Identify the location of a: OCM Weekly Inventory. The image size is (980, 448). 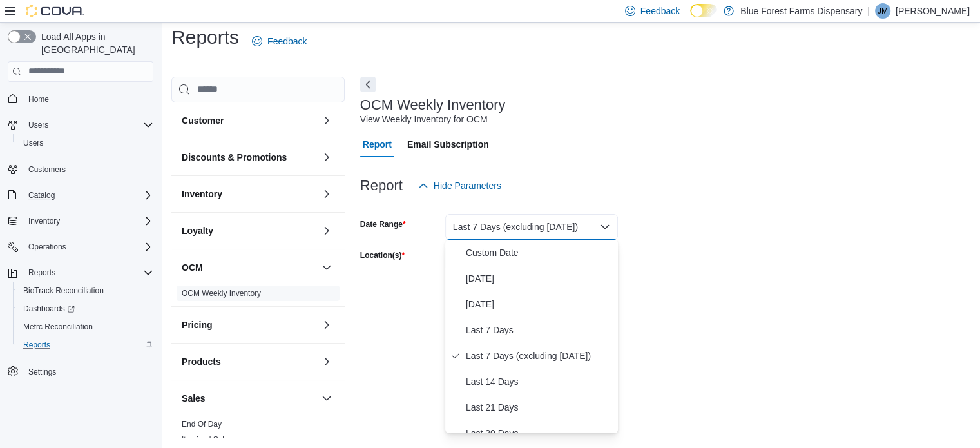
(221, 294).